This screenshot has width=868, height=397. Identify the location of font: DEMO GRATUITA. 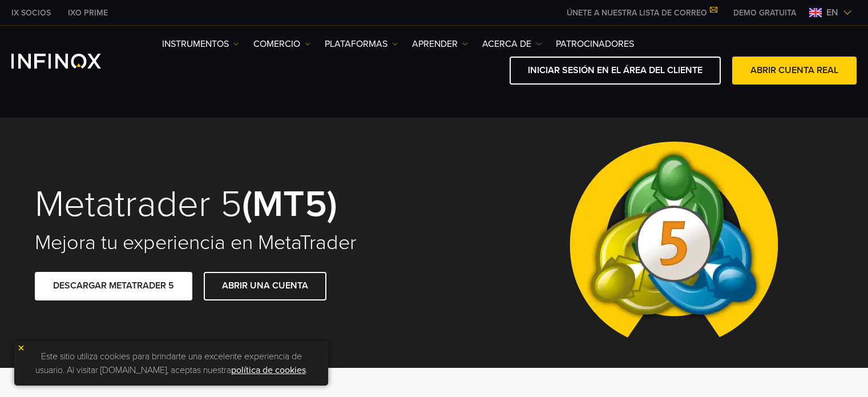
(764, 12).